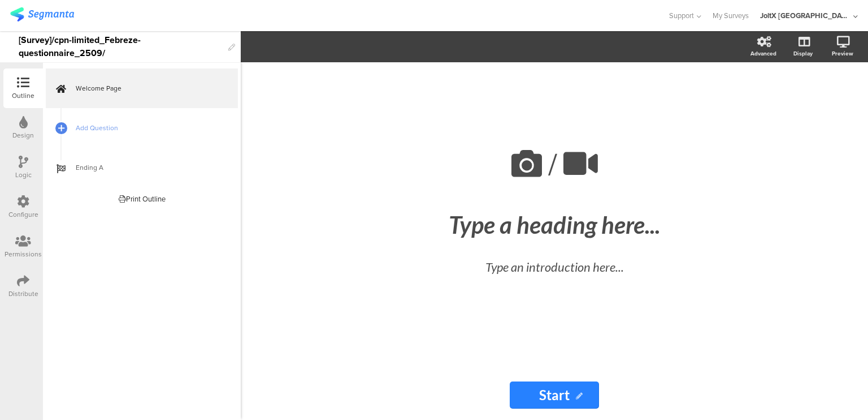  What do you see at coordinates (763, 53) in the screenshot?
I see `div: Advanced` at bounding box center [763, 53].